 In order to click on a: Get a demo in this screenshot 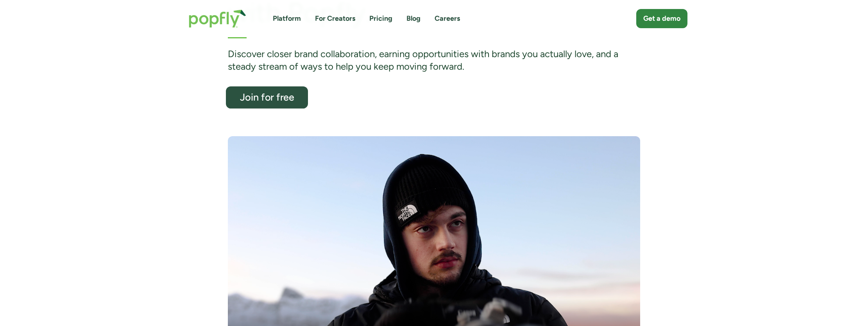, I will do `click(662, 18)`.